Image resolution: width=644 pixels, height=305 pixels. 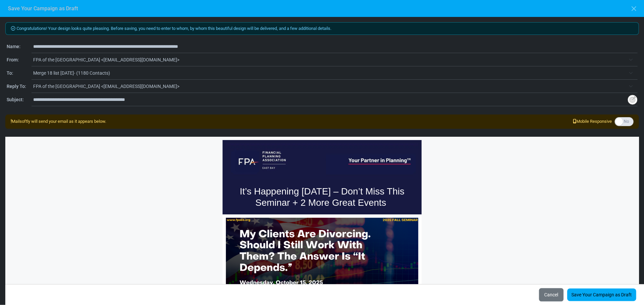 What do you see at coordinates (322, 29) in the screenshot?
I see `div: Congratulations! Your design looks quite pleasing. Before saving, you need to enter to whom, by w...` at bounding box center [322, 29].